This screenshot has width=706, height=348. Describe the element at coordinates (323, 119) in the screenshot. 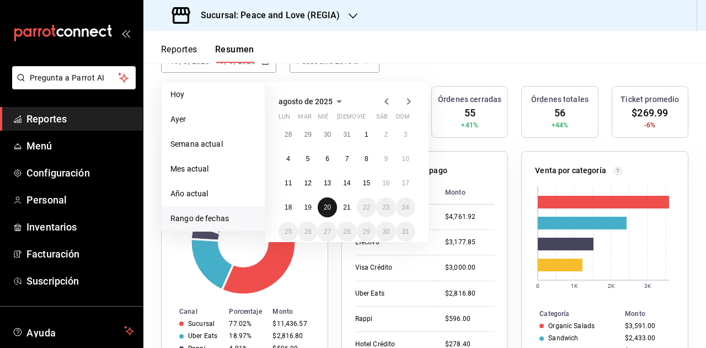

I see `abbr: miércoles` at that location.